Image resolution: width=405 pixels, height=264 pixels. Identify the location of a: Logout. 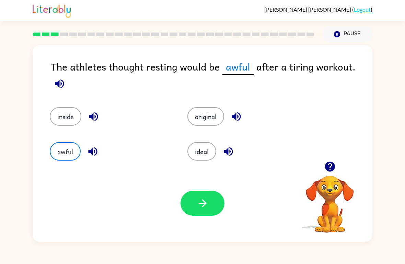
(362, 9).